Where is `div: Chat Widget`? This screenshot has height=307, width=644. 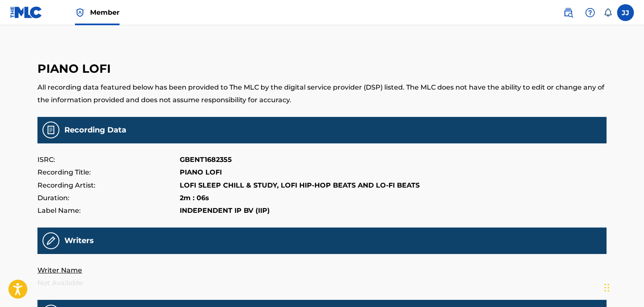
div: Chat Widget is located at coordinates (623, 287).